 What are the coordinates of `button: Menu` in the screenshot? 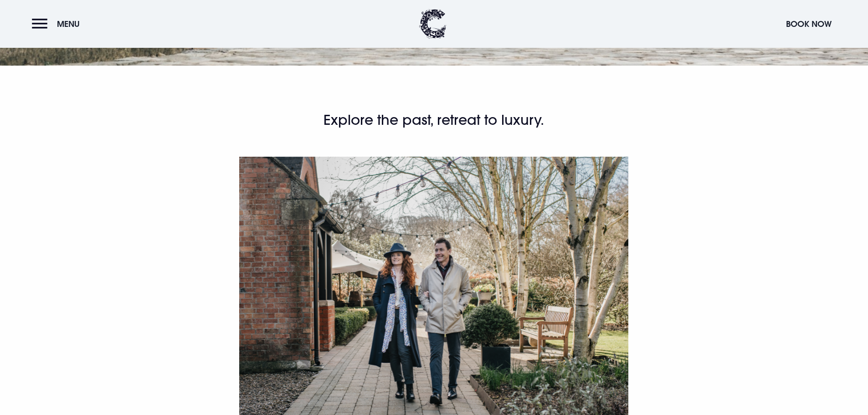 It's located at (58, 24).